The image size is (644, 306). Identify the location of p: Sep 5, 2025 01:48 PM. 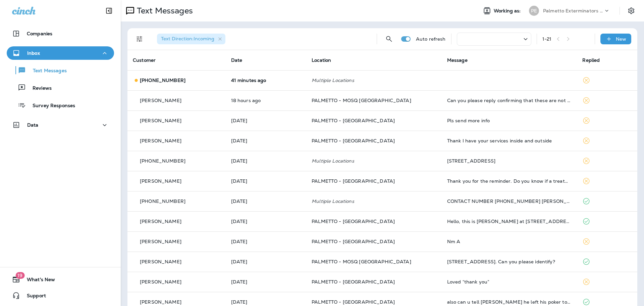
(266, 262).